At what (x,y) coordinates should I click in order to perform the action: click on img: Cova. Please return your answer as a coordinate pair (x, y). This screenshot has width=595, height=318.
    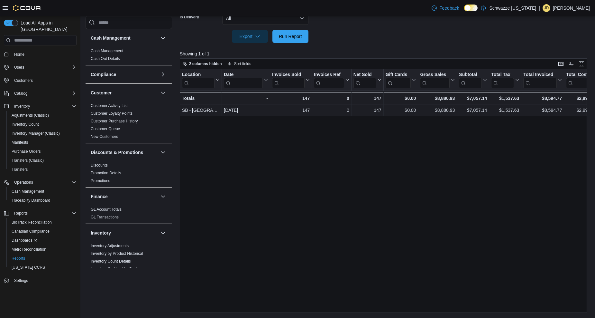
    Looking at the image, I should click on (27, 8).